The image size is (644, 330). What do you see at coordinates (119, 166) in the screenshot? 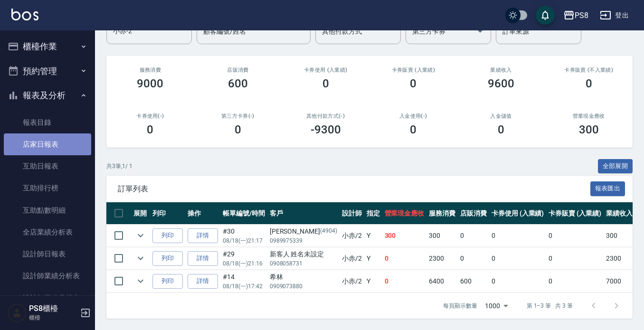
I see `p: 共 3 筆, 1 / 1` at bounding box center [119, 166].